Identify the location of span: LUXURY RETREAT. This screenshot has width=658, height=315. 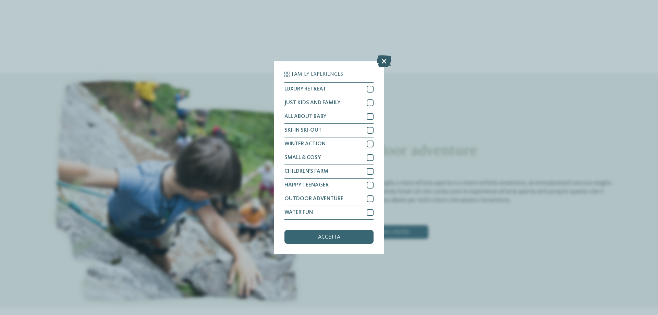
(305, 89).